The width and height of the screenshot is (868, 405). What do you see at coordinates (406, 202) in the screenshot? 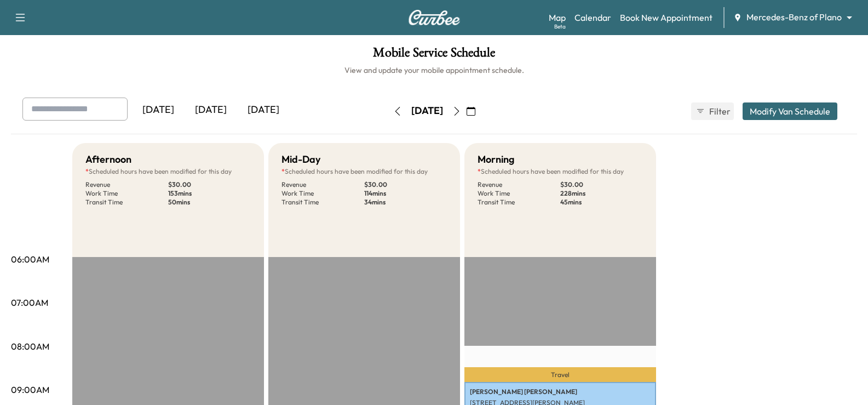
I see `p: 34 mins` at bounding box center [406, 202].